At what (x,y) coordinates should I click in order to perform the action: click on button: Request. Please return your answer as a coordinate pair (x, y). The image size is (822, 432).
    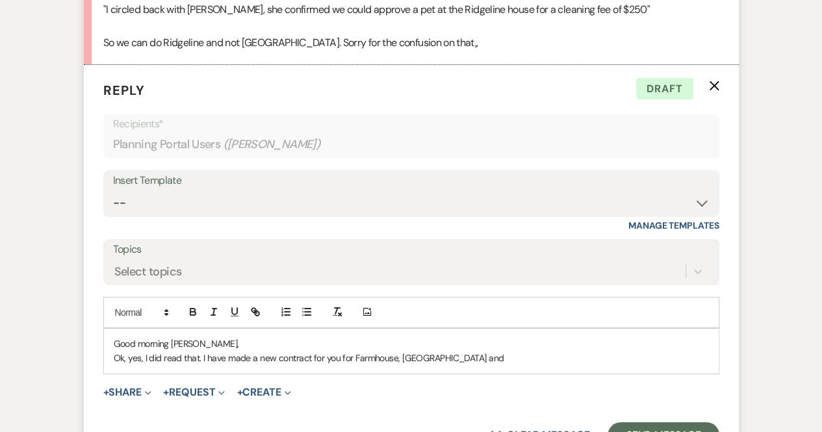
    Looking at the image, I should click on (194, 392).